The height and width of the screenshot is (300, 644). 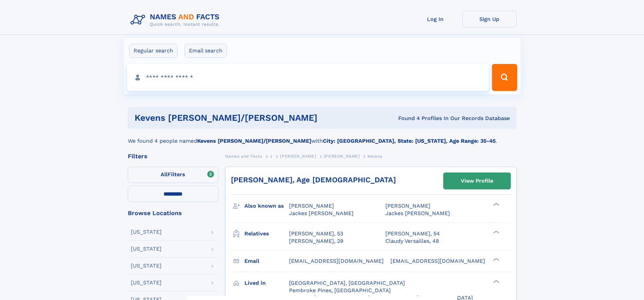 What do you see at coordinates (375, 156) in the screenshot?
I see `span: Kevens` at bounding box center [375, 156].